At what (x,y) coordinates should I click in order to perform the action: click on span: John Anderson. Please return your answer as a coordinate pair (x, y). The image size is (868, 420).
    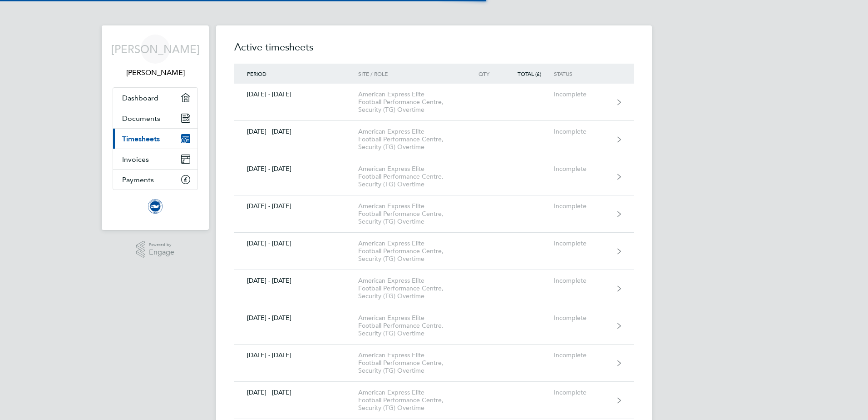
    Looking at the image, I should click on (155, 73).